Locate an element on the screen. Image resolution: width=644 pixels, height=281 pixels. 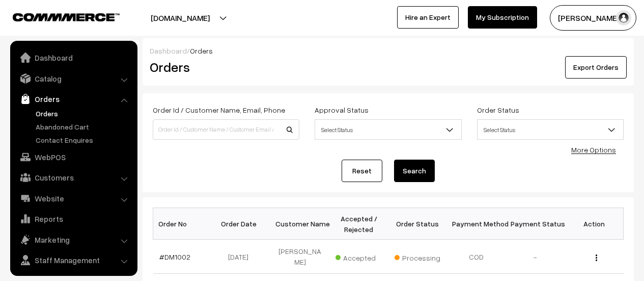
img: Menu is located at coordinates (595, 257).